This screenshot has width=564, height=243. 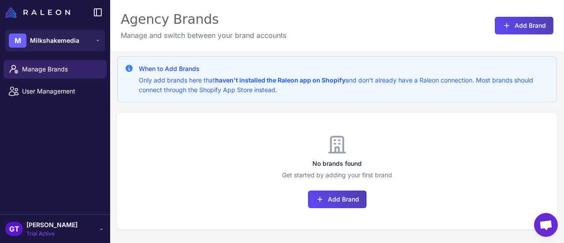 What do you see at coordinates (55, 91) in the screenshot?
I see `a: User Management` at bounding box center [55, 91].